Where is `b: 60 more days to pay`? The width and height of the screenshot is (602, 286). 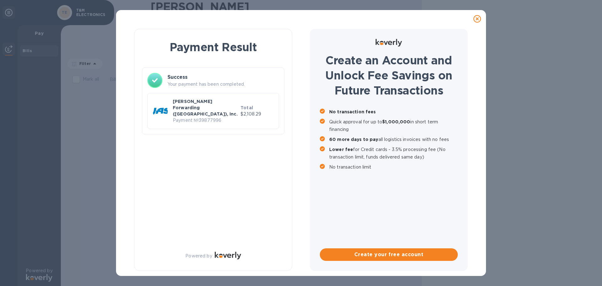 b: 60 more days to pay is located at coordinates (354, 139).